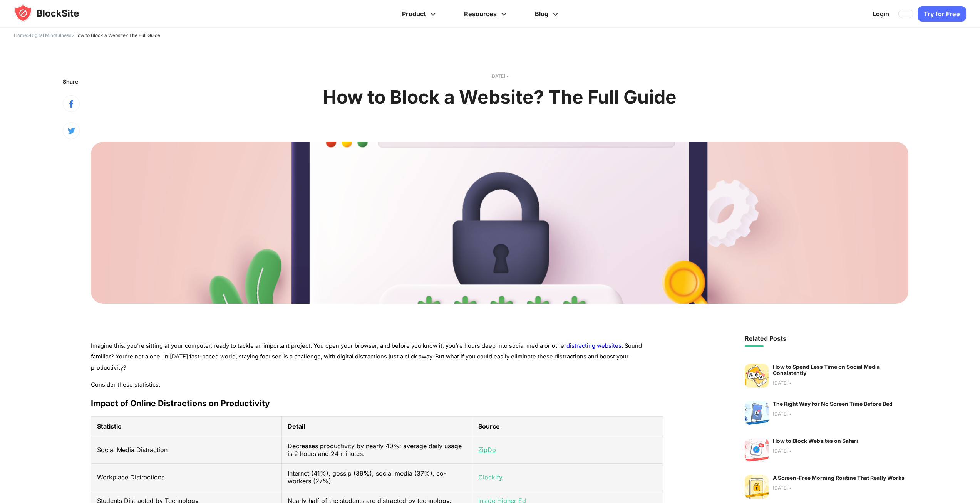 The width and height of the screenshot is (980, 503). What do you see at coordinates (54, 13) in the screenshot?
I see `img: blocksite-icon.5d769676.svg` at bounding box center [54, 13].